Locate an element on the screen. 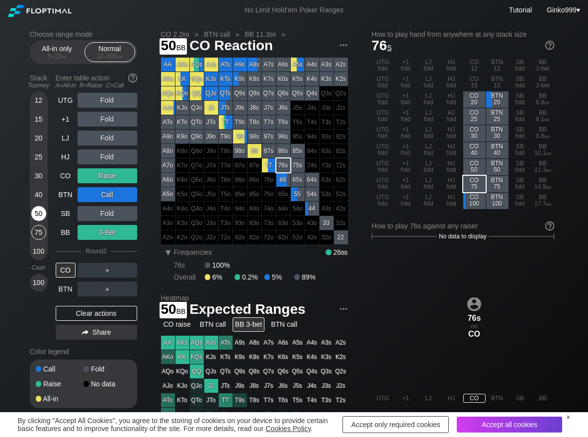 The image size is (588, 437). div: CO is located at coordinates (66, 176).